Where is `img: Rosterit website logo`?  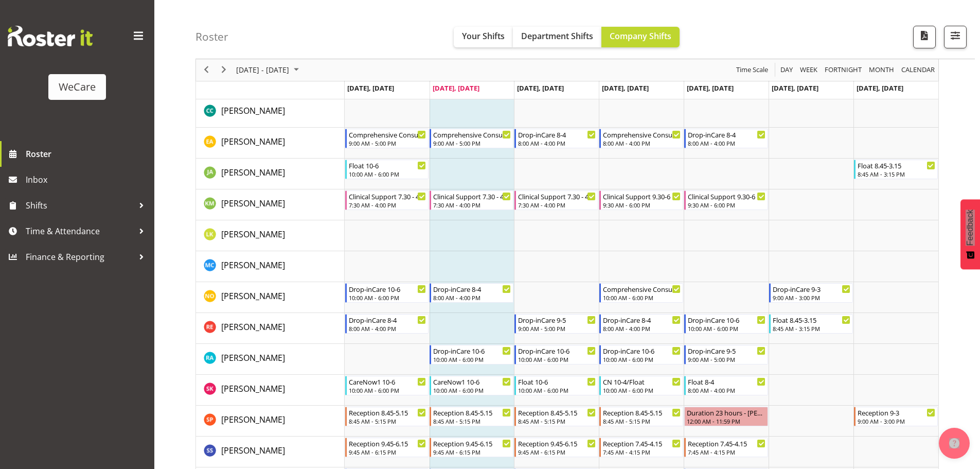 img: Rosterit website logo is located at coordinates (50, 36).